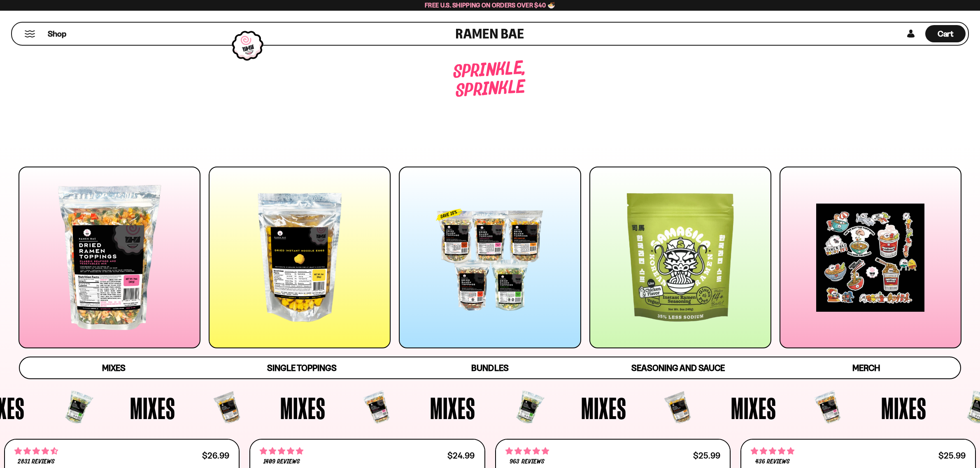  What do you see at coordinates (490, 368) in the screenshot?
I see `span: Bundles` at bounding box center [490, 368].